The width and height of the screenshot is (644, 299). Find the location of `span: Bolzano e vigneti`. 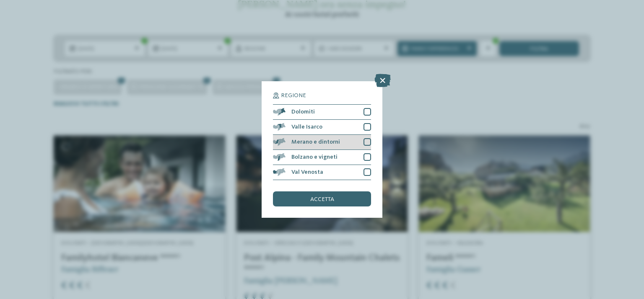

span: Bolzano e vigneti is located at coordinates (315, 157).